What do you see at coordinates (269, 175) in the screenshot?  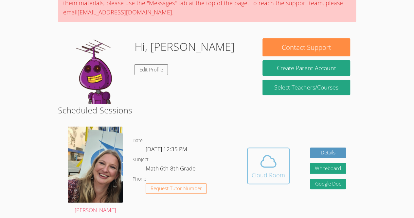 I see `div: Cloud Room` at bounding box center [269, 175].